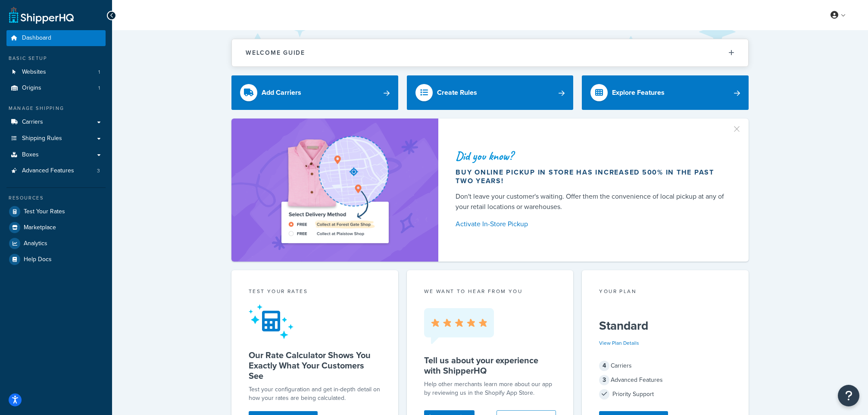  What do you see at coordinates (57, 244) in the screenshot?
I see `a: Analytics` at bounding box center [57, 244].